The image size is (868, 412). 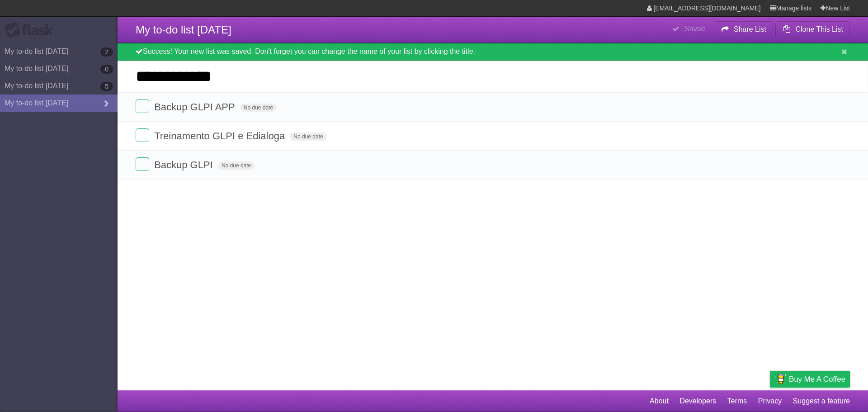 What do you see at coordinates (107, 86) in the screenshot?
I see `b: 5` at bounding box center [107, 86].